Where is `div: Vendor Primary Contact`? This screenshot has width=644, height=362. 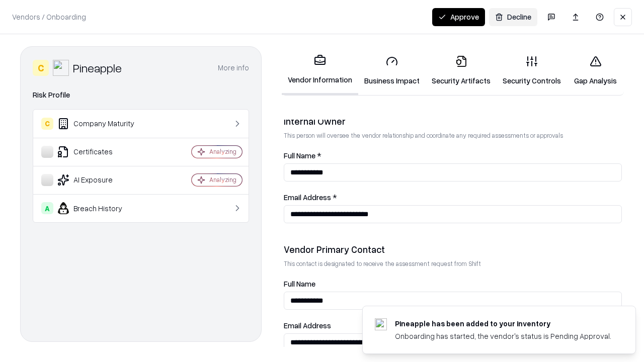 div: Vendor Primary Contact is located at coordinates (453, 249).